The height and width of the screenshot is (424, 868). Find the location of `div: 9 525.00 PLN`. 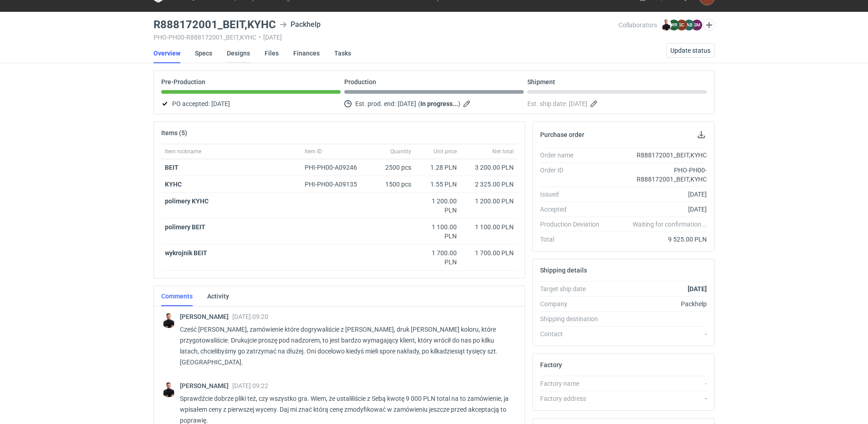

div: 9 525.00 PLN is located at coordinates (657, 239).